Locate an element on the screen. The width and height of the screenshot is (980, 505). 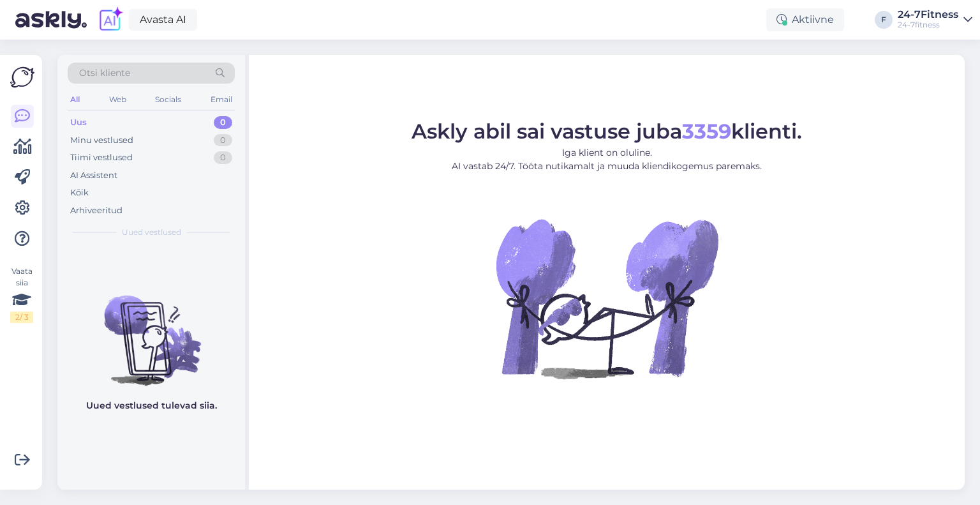
div: Socials is located at coordinates (167, 100).